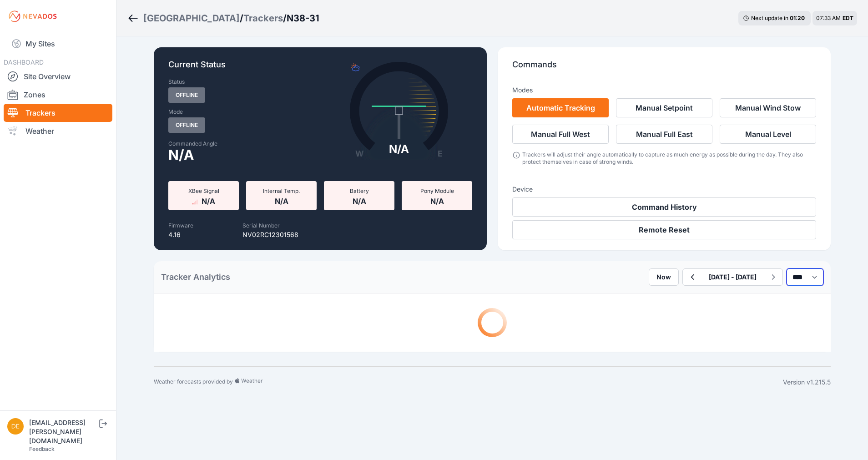  Describe the element at coordinates (320, 68) in the screenshot. I see `p: Current Status` at that location.